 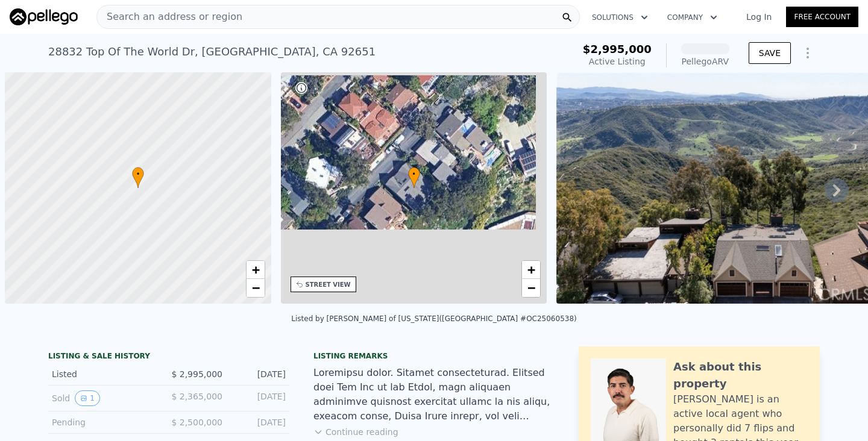 What do you see at coordinates (620, 18) in the screenshot?
I see `button: Solutions` at bounding box center [620, 18].